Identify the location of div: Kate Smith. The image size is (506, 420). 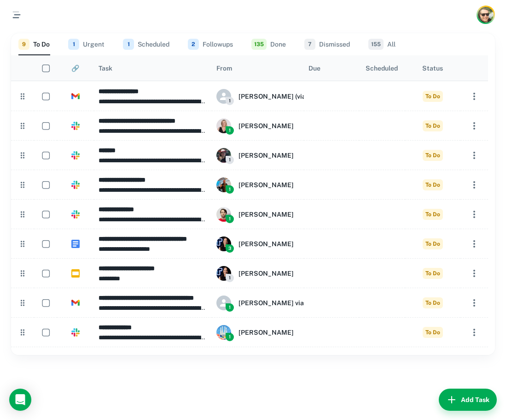
(255, 126).